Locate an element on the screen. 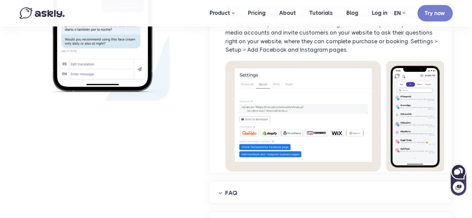 This screenshot has width=472, height=218. a: Try now is located at coordinates (435, 13).